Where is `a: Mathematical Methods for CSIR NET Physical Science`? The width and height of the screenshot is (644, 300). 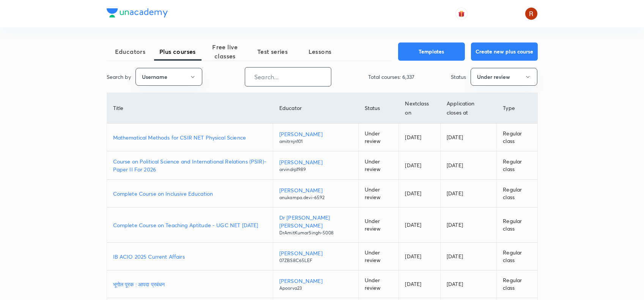
a: Mathematical Methods for CSIR NET Physical Science is located at coordinates (190, 137).